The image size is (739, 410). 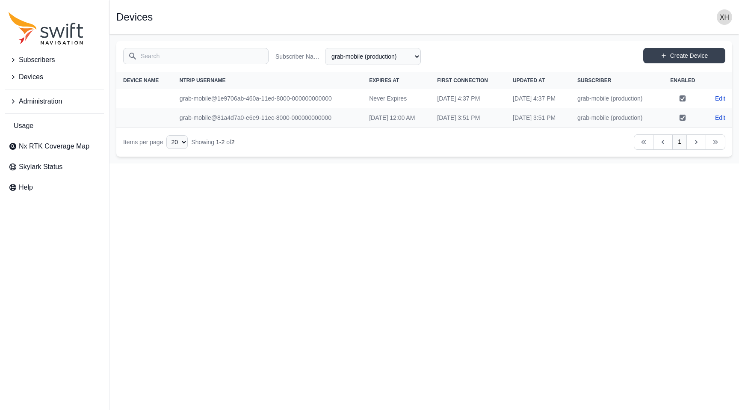 What do you see at coordinates (54, 77) in the screenshot?
I see `button: Devices` at bounding box center [54, 77].